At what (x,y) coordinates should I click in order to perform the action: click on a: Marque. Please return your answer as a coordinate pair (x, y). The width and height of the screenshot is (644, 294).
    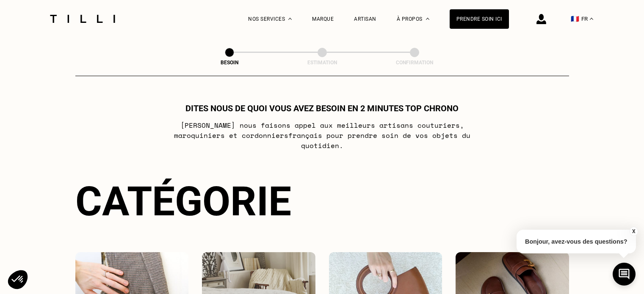
    Looking at the image, I should click on (323, 19).